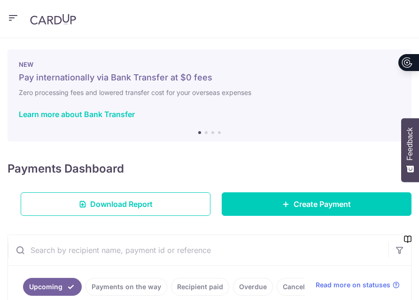 This screenshot has height=300, width=419. What do you see at coordinates (317, 204) in the screenshot?
I see `a: Create Payment` at bounding box center [317, 204].